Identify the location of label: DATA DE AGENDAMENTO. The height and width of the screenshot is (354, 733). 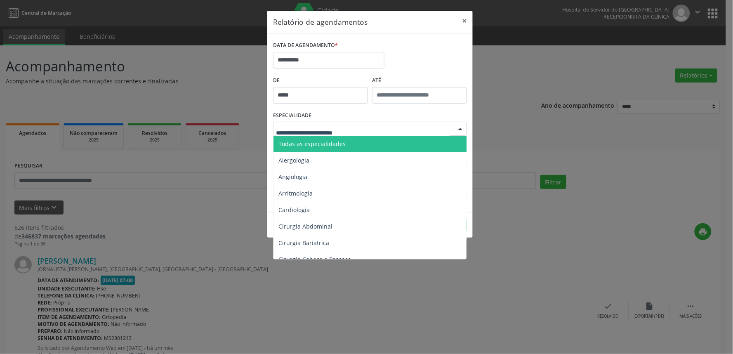
(305, 45).